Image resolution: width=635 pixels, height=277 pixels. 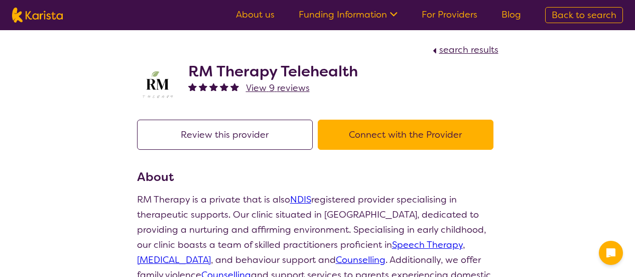 What do you see at coordinates (278, 88) in the screenshot?
I see `span: View 9 reviews` at bounding box center [278, 88].